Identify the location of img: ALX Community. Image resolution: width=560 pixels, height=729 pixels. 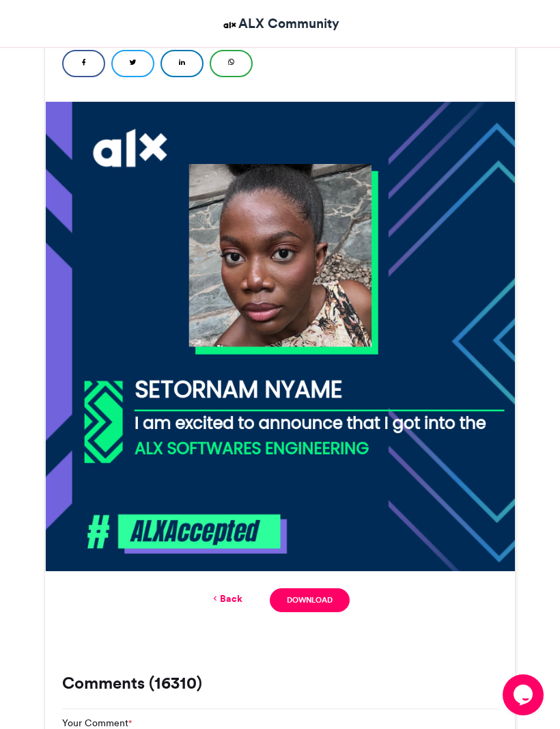
(229, 24).